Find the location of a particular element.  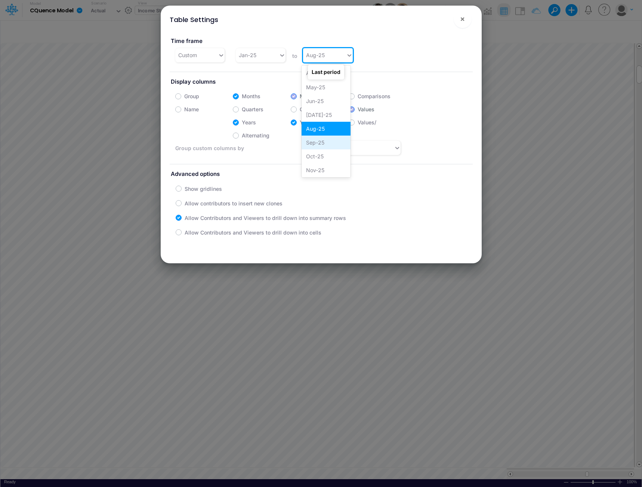

label: Values is located at coordinates (366, 109).